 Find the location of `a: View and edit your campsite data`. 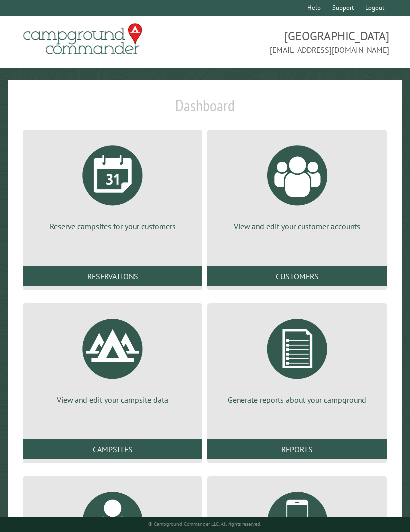

a: View and edit your campsite data is located at coordinates (112, 358).